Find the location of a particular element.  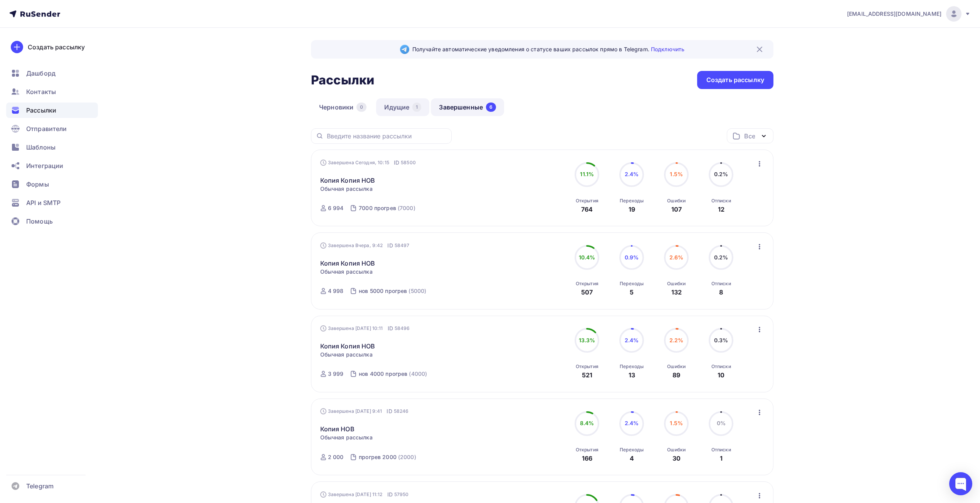

div: 3 999 is located at coordinates (336, 374).